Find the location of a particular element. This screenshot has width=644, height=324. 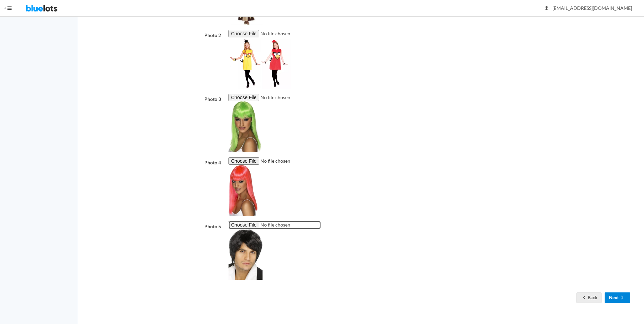

label: Photo 5 is located at coordinates (156, 226).